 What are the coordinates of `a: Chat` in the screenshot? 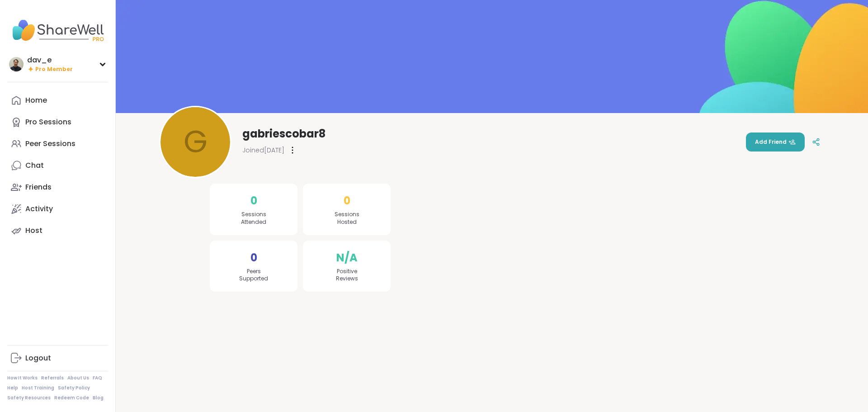 It's located at (57, 166).